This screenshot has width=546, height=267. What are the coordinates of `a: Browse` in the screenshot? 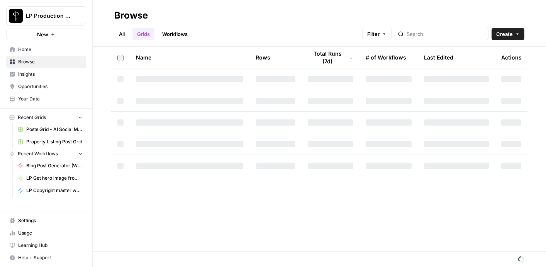 It's located at (46, 62).